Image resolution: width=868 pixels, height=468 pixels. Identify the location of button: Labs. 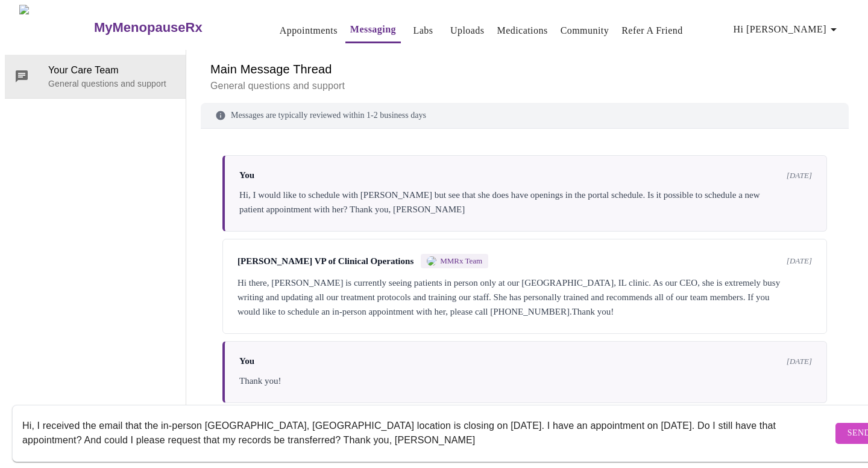
(423, 31).